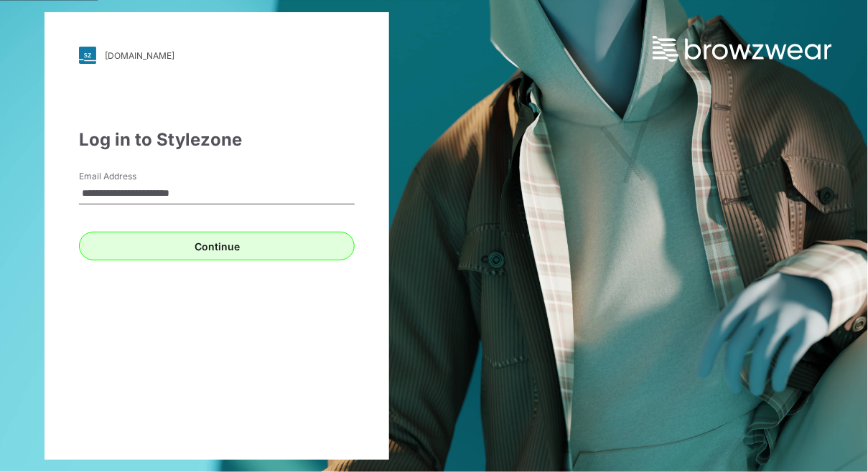 This screenshot has width=868, height=472. What do you see at coordinates (217, 140) in the screenshot?
I see `div: Log in to Stylezone` at bounding box center [217, 140].